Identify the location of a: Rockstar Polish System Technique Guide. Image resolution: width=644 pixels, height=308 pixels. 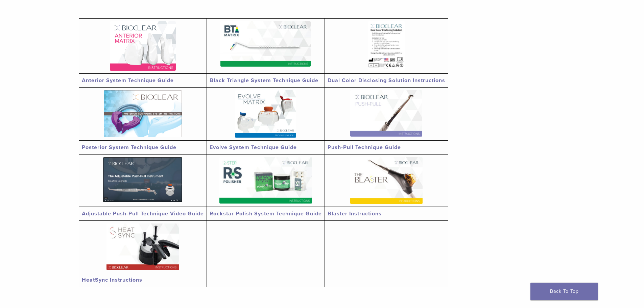
(266, 213).